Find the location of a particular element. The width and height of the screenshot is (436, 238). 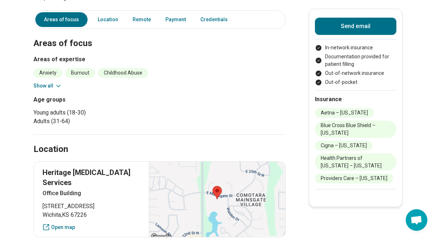

a: Areas of focus is located at coordinates (61, 19).